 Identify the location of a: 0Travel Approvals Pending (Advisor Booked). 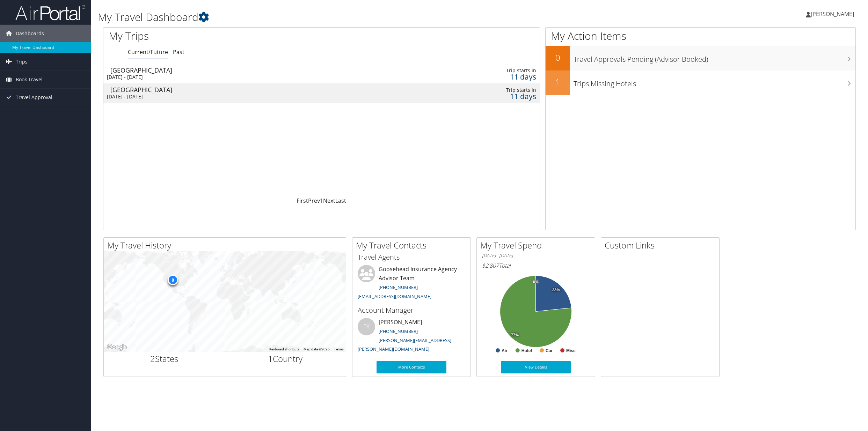
(700, 58).